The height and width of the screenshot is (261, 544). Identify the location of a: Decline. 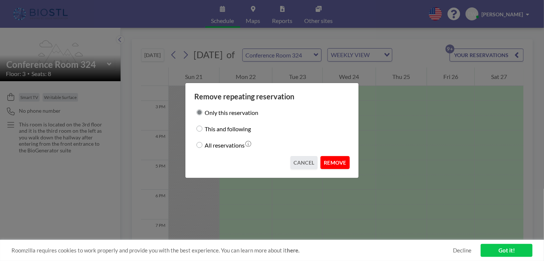
(462, 250).